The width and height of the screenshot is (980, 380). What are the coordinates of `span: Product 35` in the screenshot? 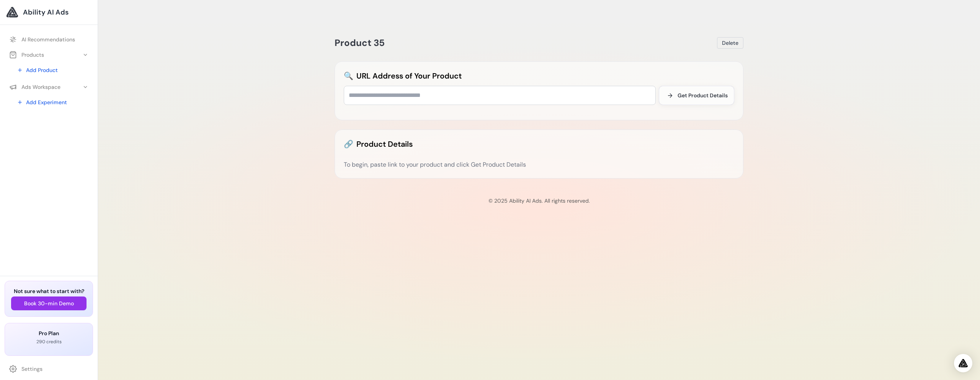 It's located at (360, 43).